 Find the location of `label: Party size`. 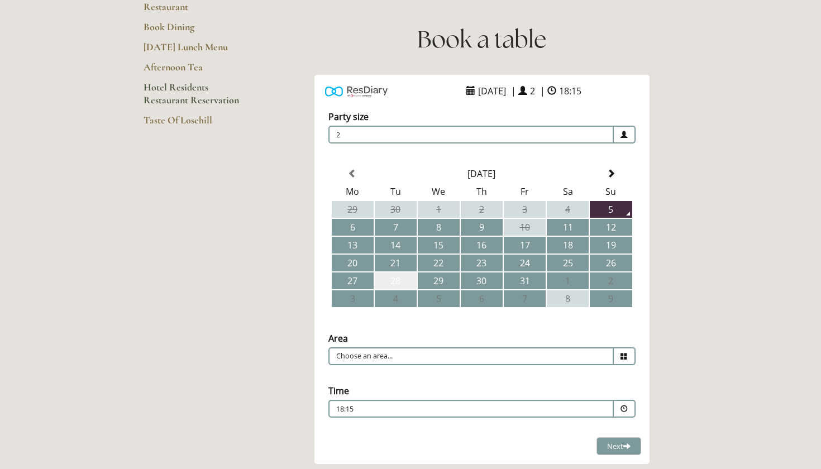

label: Party size is located at coordinates (349, 117).